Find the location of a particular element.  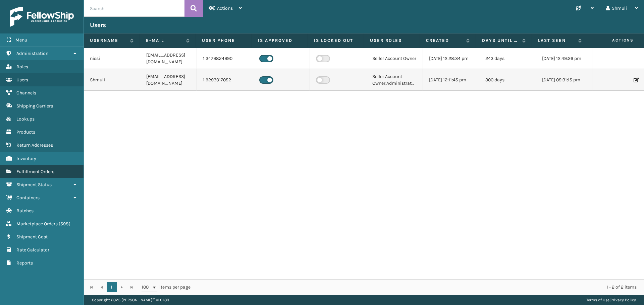

span: Roles is located at coordinates (22, 67).